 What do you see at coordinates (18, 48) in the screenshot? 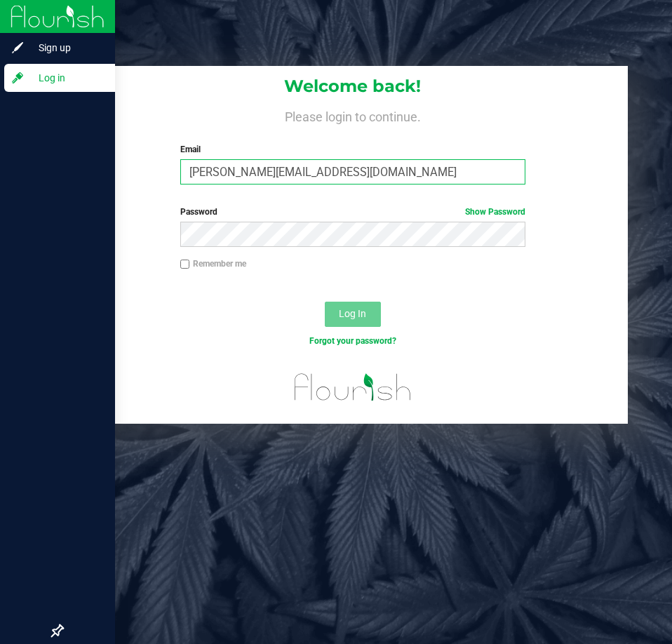
I see `inline-svg: Sign up` at bounding box center [18, 48].